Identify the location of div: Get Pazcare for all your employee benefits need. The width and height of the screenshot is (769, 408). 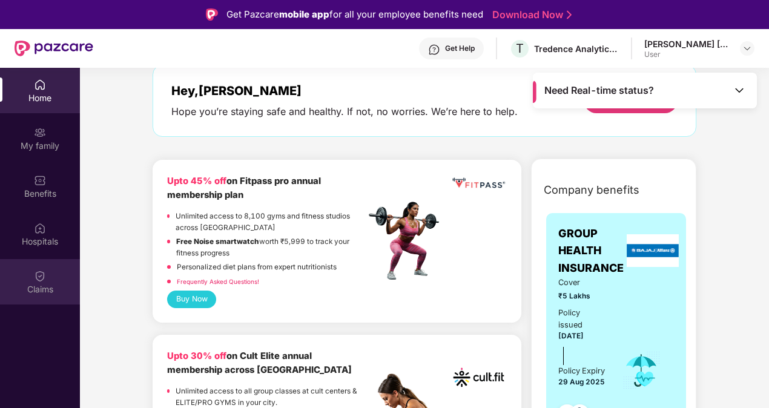
(355, 15).